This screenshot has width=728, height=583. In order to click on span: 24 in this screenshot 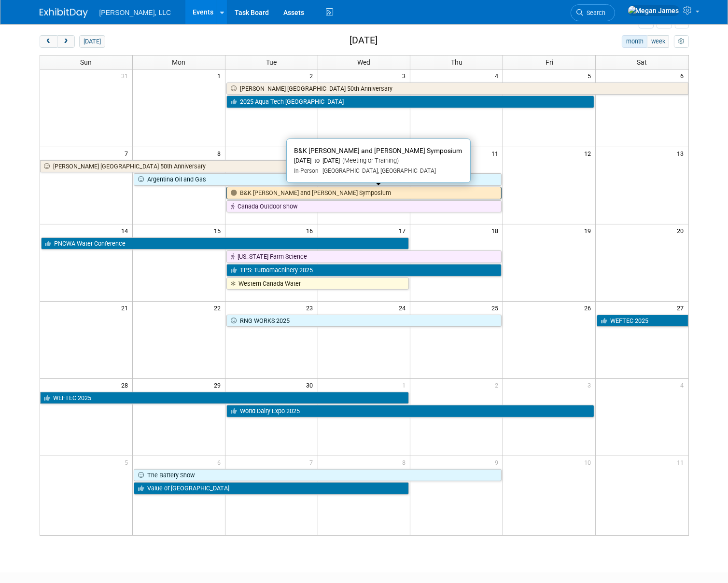, I will do `click(403, 308)`.